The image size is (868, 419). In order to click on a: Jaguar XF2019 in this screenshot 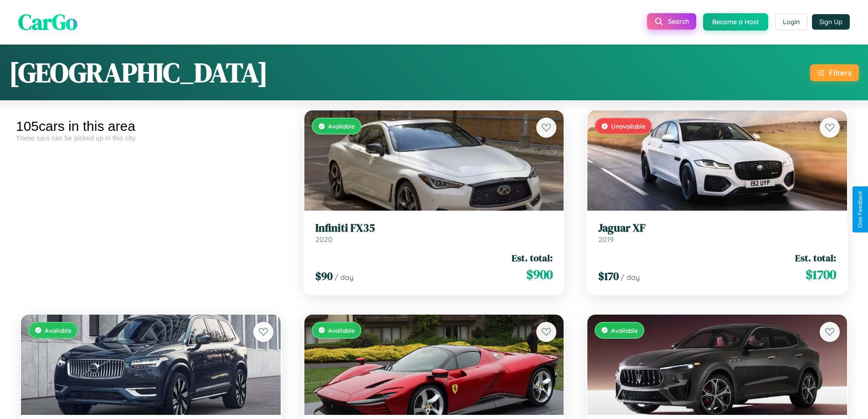, I will do `click(718, 232)`.